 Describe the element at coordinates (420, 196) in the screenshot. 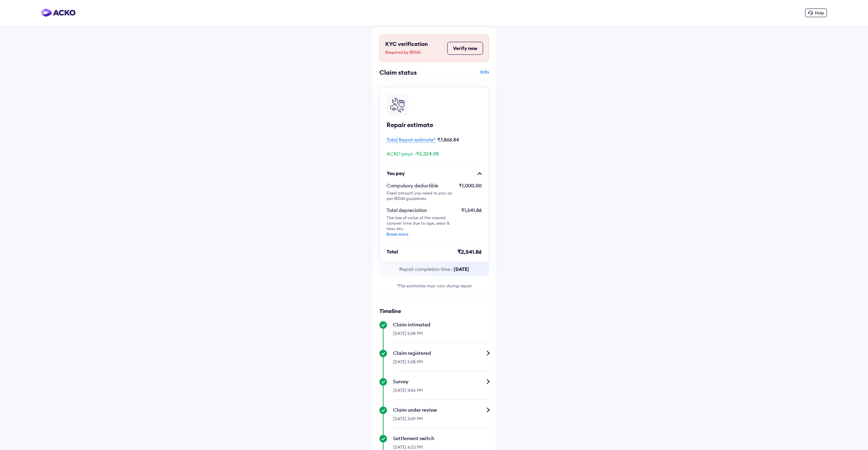

I see `div: Fixed amount you need to pay as per IRDAI guidelines` at that location.